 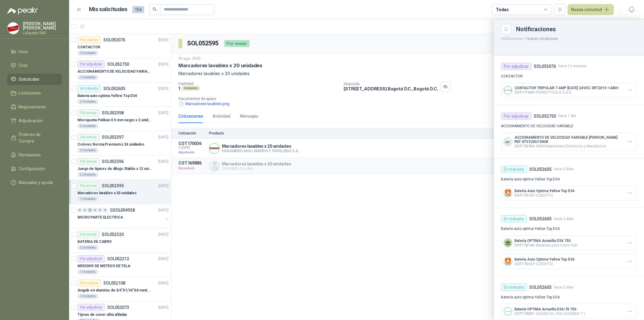 I want to click on span: Inicio, so click(x=23, y=52).